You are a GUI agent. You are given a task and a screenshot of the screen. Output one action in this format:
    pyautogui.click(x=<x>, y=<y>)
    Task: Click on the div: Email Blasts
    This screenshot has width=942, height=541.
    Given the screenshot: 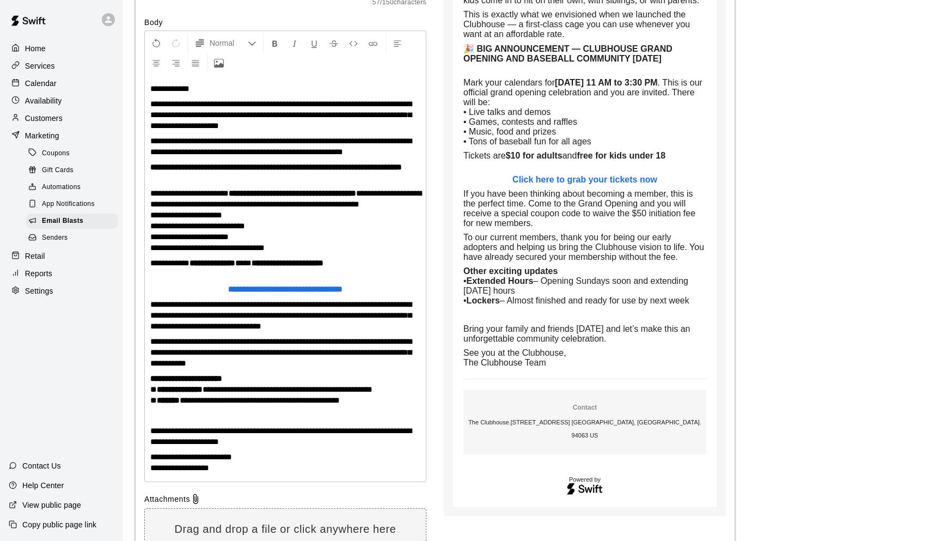 What is the action you would take?
    pyautogui.click(x=72, y=221)
    